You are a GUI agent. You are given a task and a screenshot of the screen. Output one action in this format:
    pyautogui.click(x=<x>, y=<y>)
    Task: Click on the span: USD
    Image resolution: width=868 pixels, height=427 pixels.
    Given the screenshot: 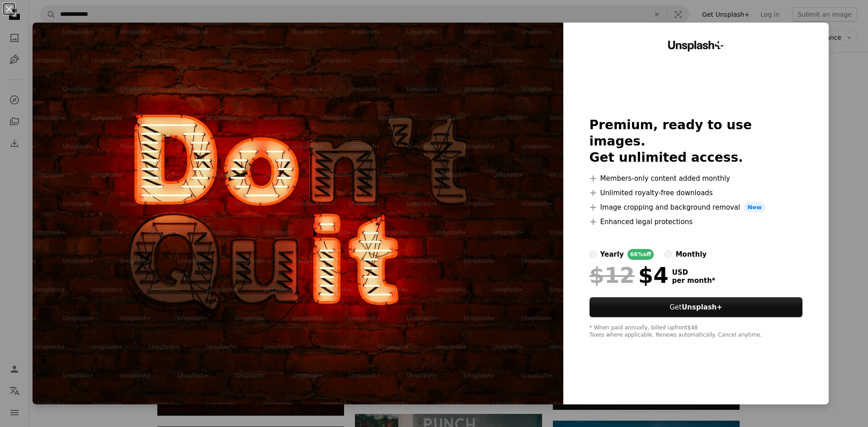 What is the action you would take?
    pyautogui.click(x=694, y=273)
    